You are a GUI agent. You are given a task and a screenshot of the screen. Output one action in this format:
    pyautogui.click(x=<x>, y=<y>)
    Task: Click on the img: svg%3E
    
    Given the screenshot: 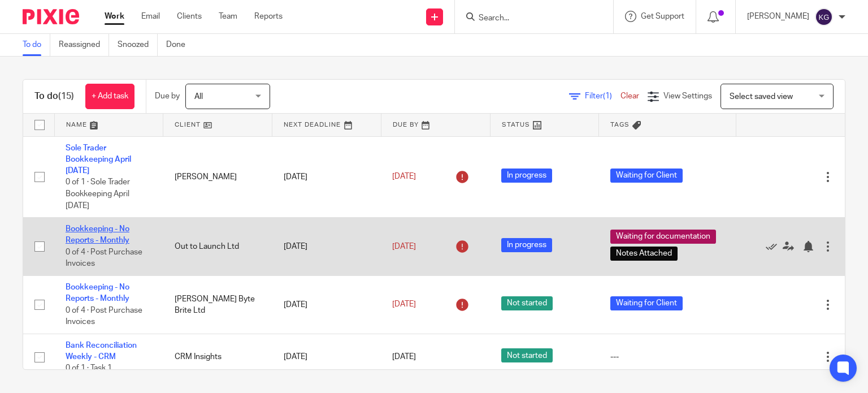 What is the action you would take?
    pyautogui.click(x=824, y=17)
    